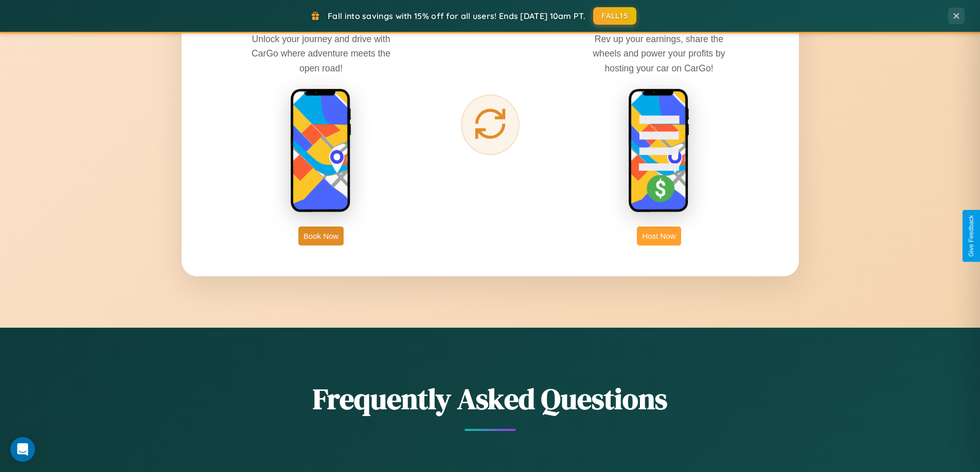 This screenshot has width=980, height=472. I want to click on button: Book Now, so click(321, 236).